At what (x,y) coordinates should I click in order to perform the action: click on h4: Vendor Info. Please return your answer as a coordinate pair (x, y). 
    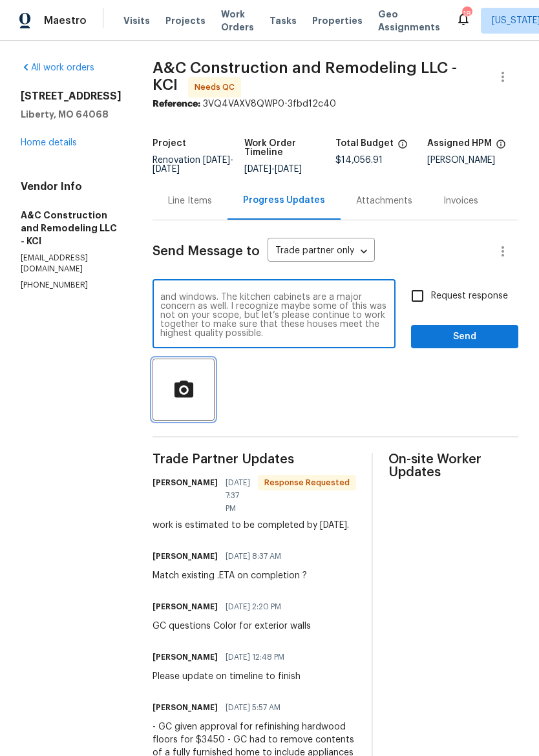
    Looking at the image, I should click on (71, 187).